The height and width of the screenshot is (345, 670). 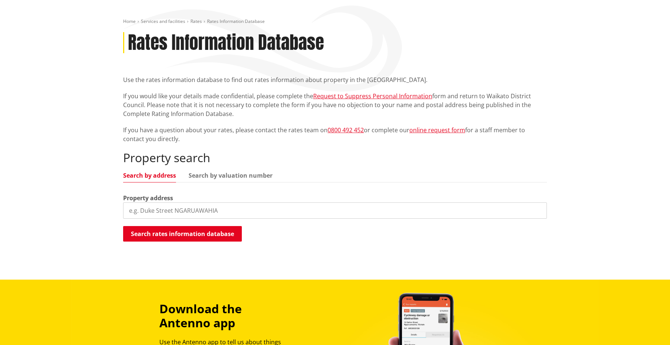 What do you see at coordinates (163, 21) in the screenshot?
I see `a: Services and facilities` at bounding box center [163, 21].